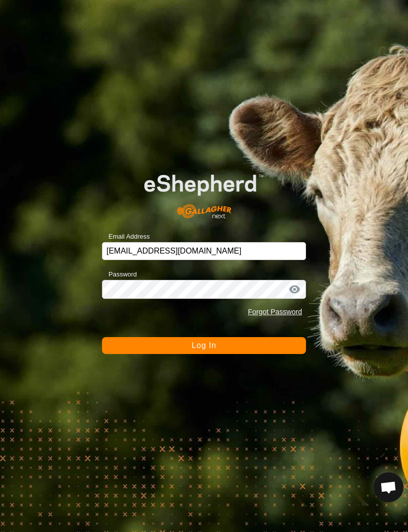  What do you see at coordinates (274, 312) in the screenshot?
I see `a: Forgot Password` at bounding box center [274, 312].